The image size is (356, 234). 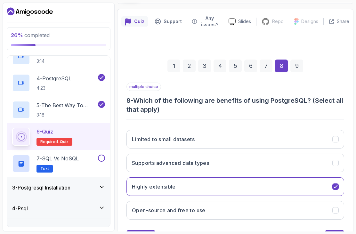 What do you see at coordinates (220, 66) in the screenshot?
I see `div: 4` at bounding box center [220, 66].